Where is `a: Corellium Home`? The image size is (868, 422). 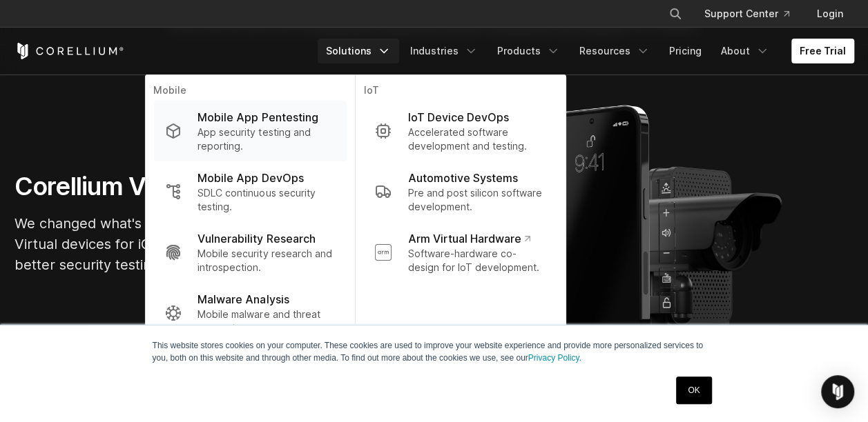 a: Corellium Home is located at coordinates (69, 51).